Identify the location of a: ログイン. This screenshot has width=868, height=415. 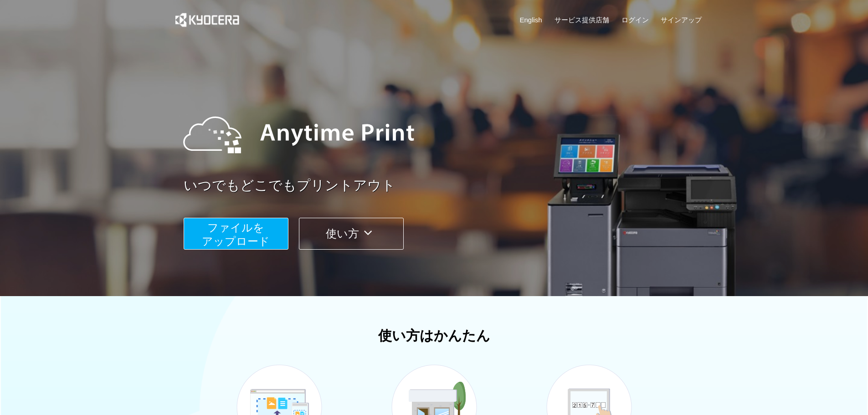
(636, 20).